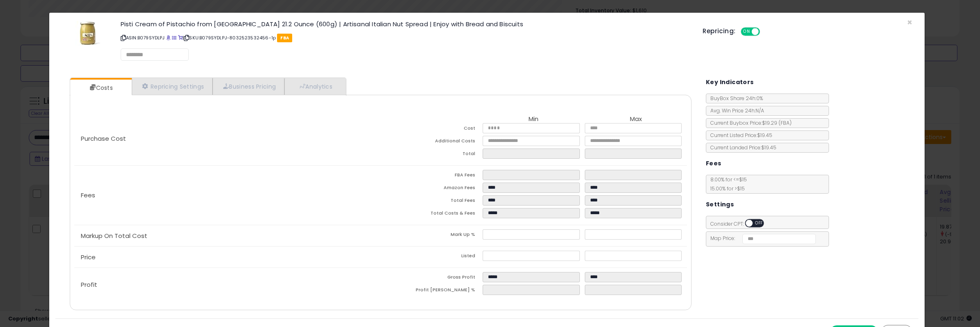 The height and width of the screenshot is (327, 980). I want to click on a: Costs, so click(101, 88).